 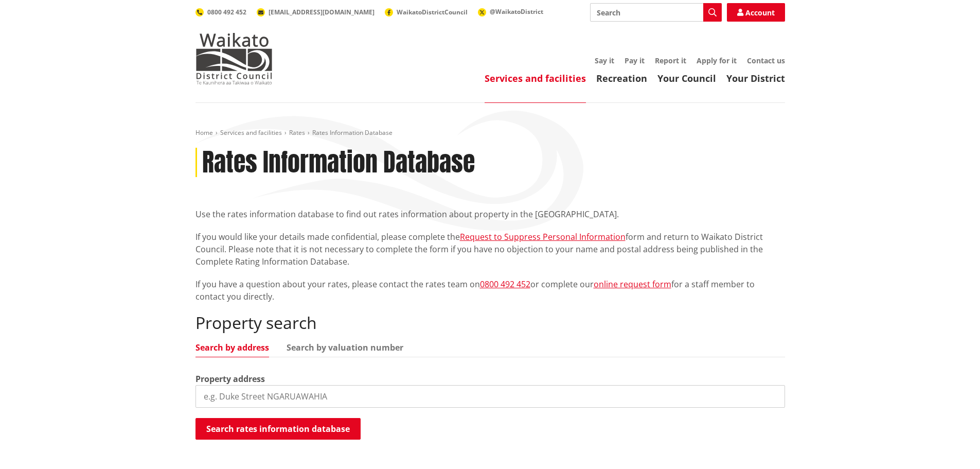 I want to click on a: Your Council, so click(x=687, y=78).